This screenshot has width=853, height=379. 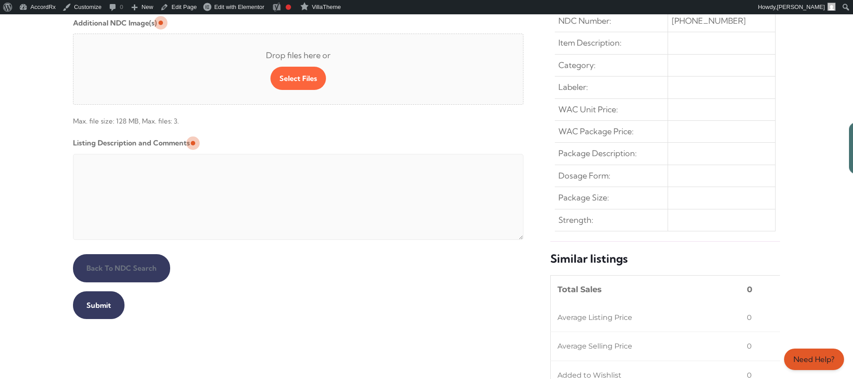 I want to click on span: WAC Package Price:, so click(x=596, y=132).